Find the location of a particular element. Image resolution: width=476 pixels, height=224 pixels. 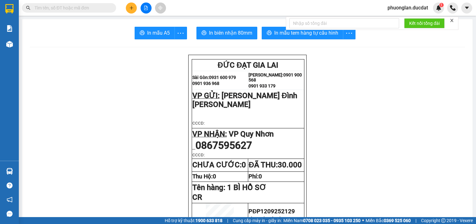

span: caret-down is located at coordinates (467, 8).